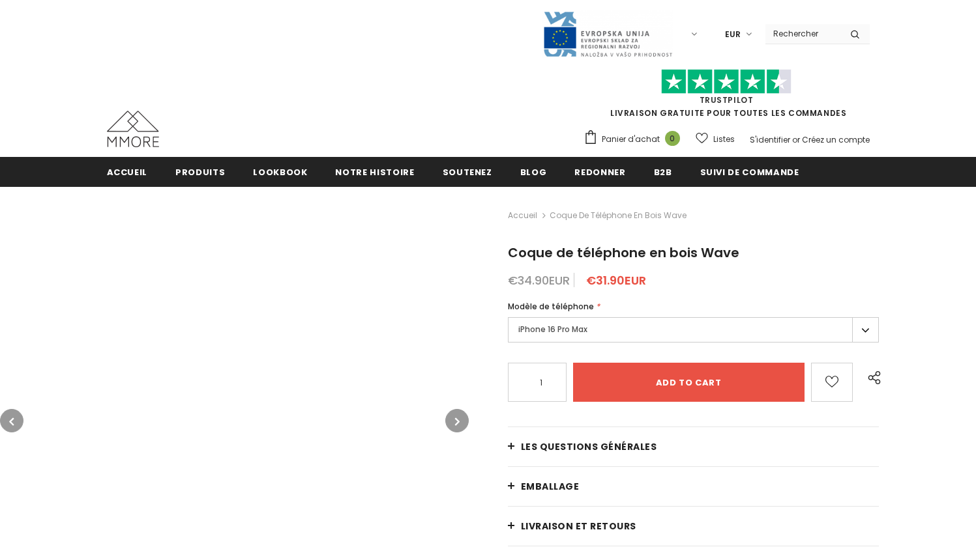  Describe the element at coordinates (836, 140) in the screenshot. I see `a: Créez un compte` at that location.